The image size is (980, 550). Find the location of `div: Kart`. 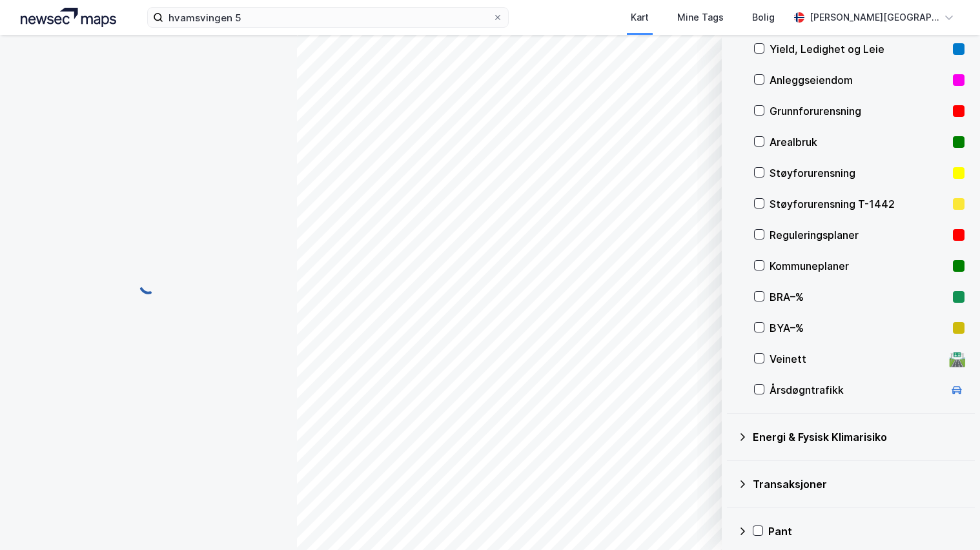

div: Kart is located at coordinates (640, 18).